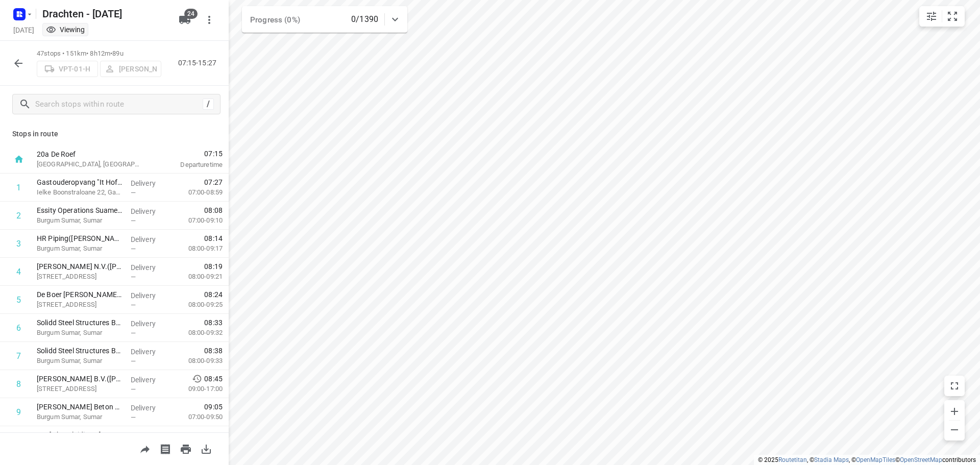 The height and width of the screenshot is (465, 980). I want to click on p: 07:15-15:27, so click(199, 63).